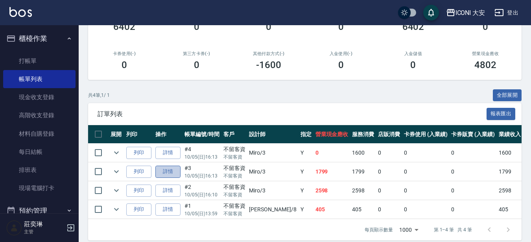  Describe the element at coordinates (409, 230) in the screenshot. I see `div: 1000` at that location.